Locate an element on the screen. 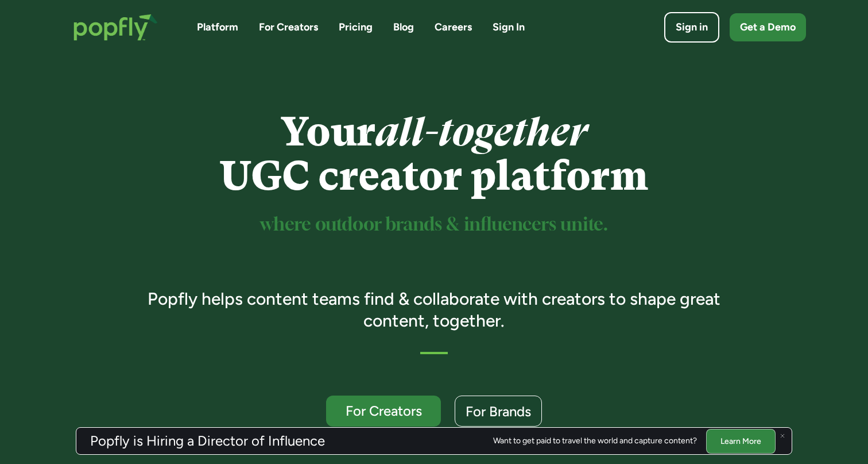 The image size is (868, 464). h3: Popfly helps content teams find & collaborate with creators to shape great content, together. is located at coordinates (434, 309).